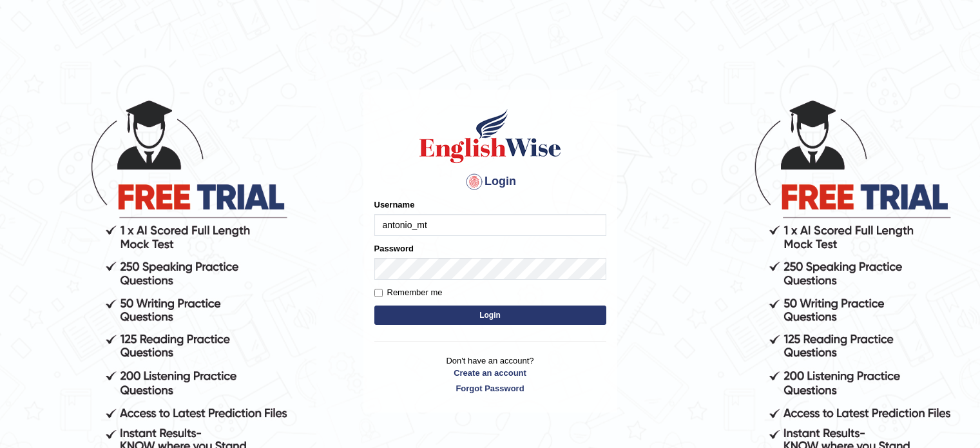 Image resolution: width=980 pixels, height=448 pixels. Describe the element at coordinates (491, 315) in the screenshot. I see `button: Login` at that location.